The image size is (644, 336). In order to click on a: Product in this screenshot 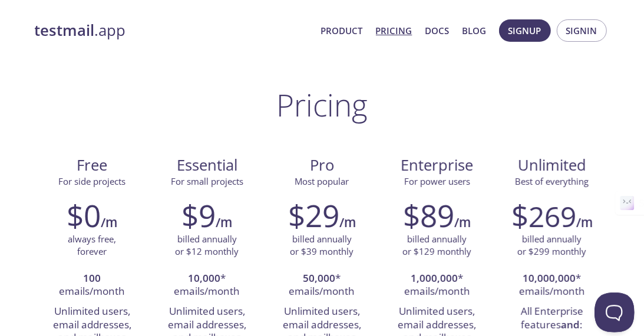, I will do `click(342, 30)`.